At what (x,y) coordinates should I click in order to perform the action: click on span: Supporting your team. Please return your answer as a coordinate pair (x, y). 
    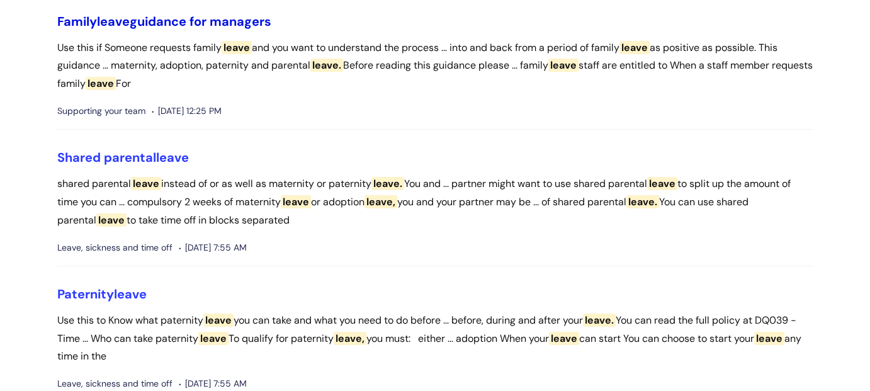
    Looking at the image, I should click on (101, 111).